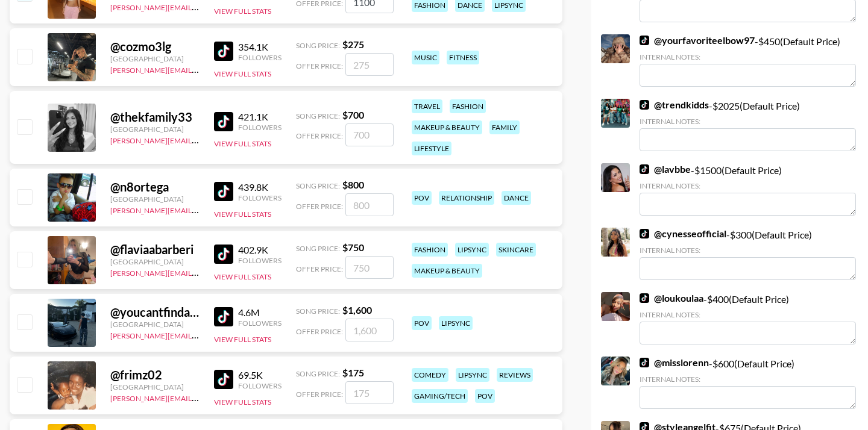  Describe the element at coordinates (747, 254) in the screenshot. I see `div: - $ 300 (Default Price)` at that location.